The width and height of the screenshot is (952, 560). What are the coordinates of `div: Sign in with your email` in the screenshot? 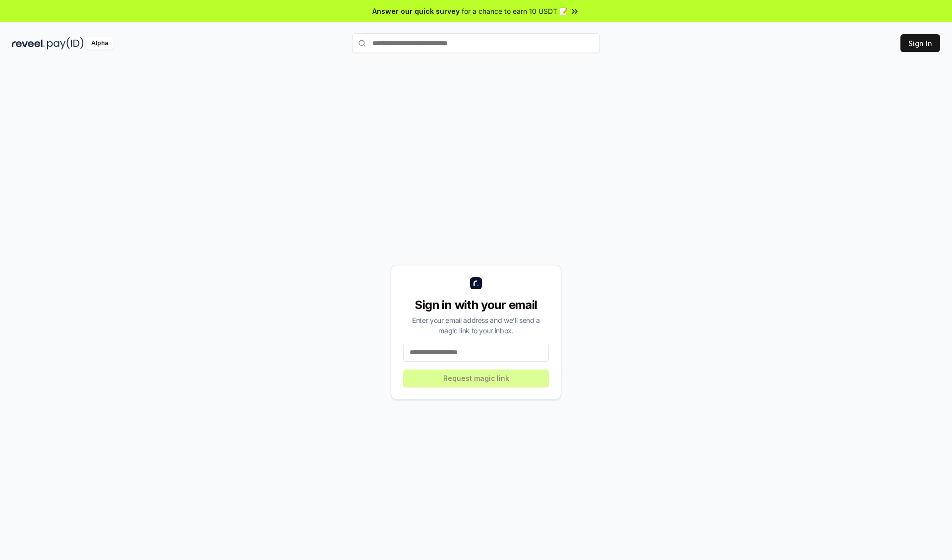 It's located at (476, 305).